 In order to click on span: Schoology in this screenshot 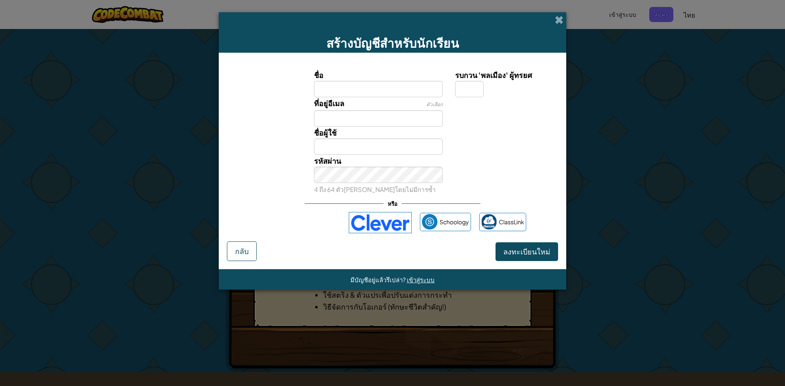, I will do `click(454, 222)`.